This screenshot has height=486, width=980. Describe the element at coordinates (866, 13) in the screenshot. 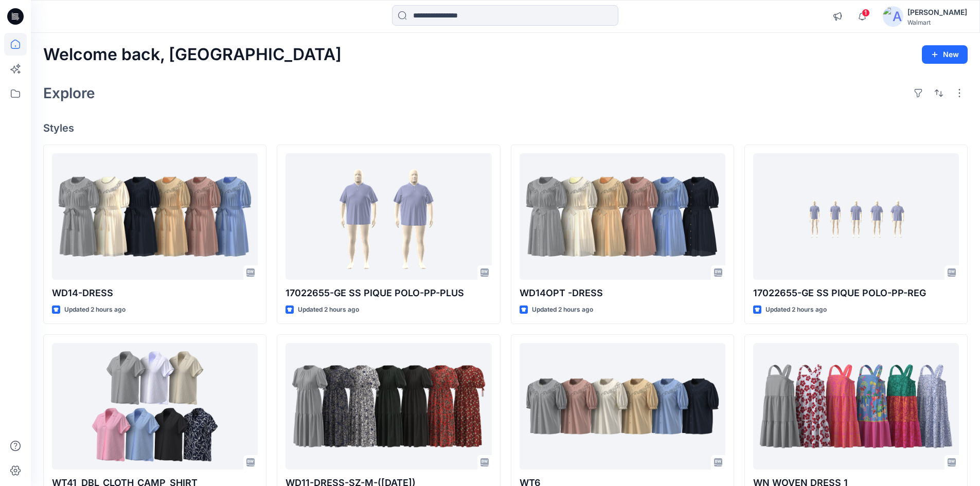

I see `span: 1` at that location.